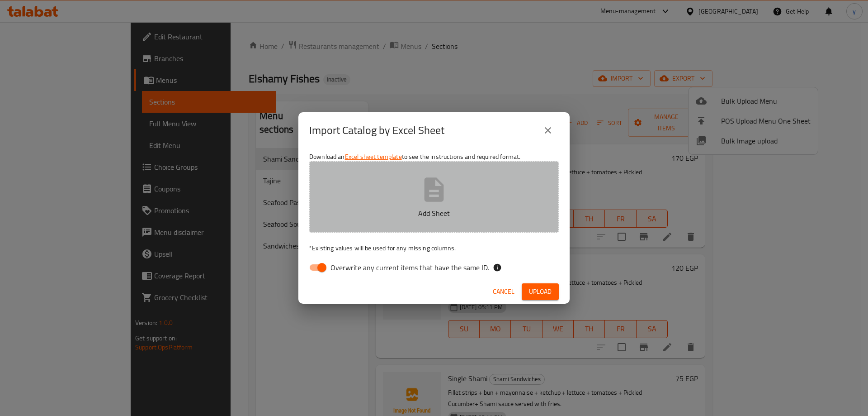 The image size is (868, 416). What do you see at coordinates (377, 130) in the screenshot?
I see `h2: Import Catalog by Excel Sheet` at bounding box center [377, 130].